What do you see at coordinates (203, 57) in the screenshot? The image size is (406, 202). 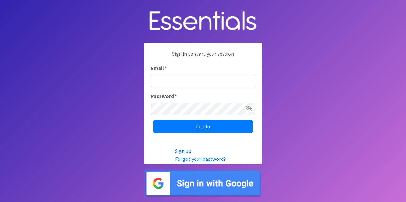 I see `p: Sign in to start your session` at bounding box center [203, 57].